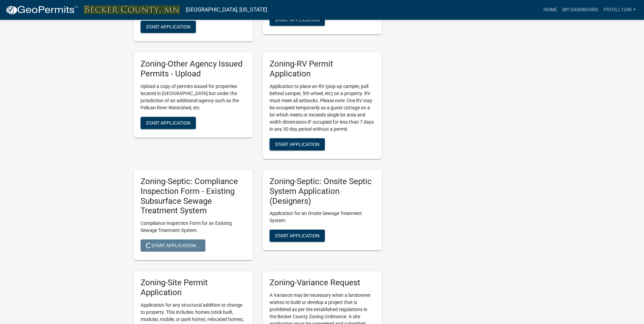  What do you see at coordinates (322, 69) in the screenshot?
I see `h5: Zoning-RV Permit Application` at bounding box center [322, 69].